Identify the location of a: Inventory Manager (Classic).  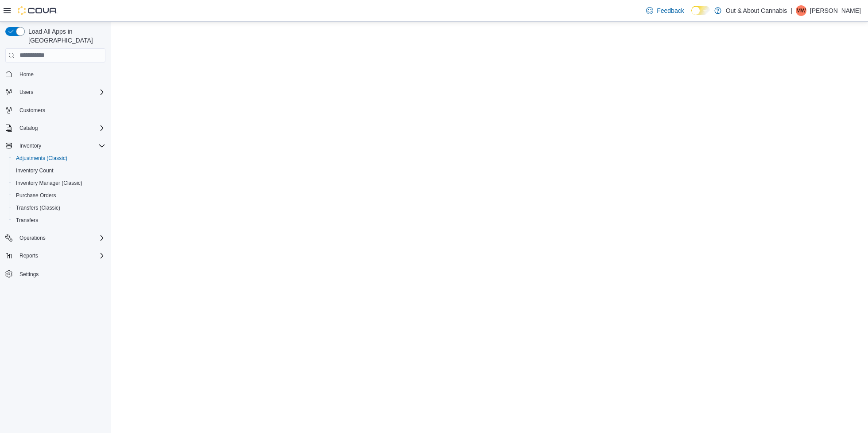
(49, 183).